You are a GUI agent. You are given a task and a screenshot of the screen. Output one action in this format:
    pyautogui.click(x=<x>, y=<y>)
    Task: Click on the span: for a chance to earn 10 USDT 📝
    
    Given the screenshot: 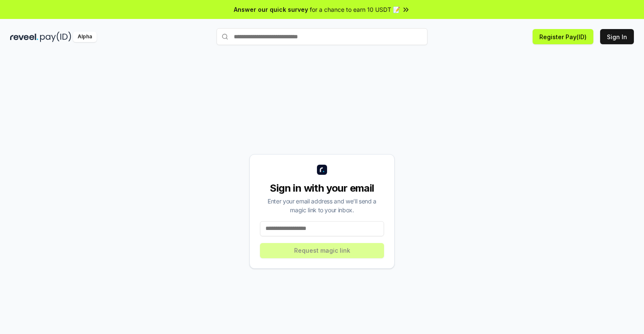 What is the action you would take?
    pyautogui.click(x=355, y=9)
    